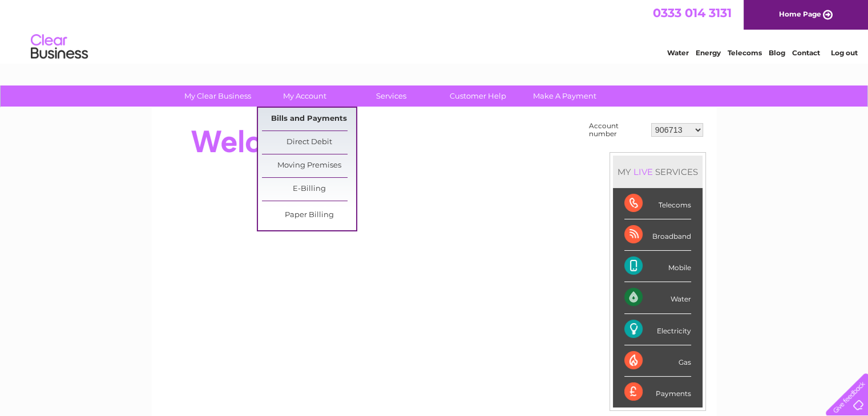 This screenshot has height=416, width=868. Describe the element at coordinates (708, 52) in the screenshot. I see `a: Energy` at that location.